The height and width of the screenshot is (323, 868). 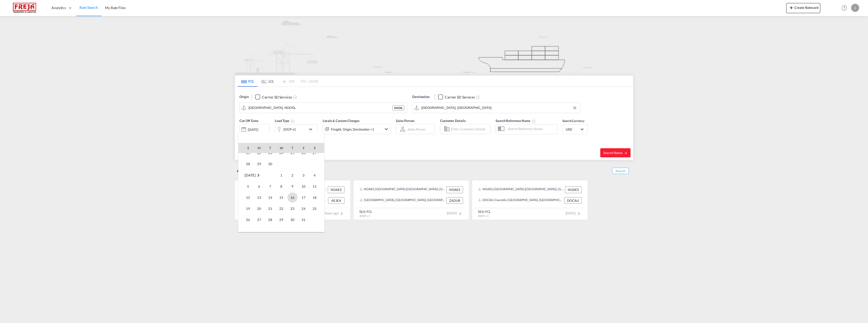 I want to click on td: Friday October 24 2025, so click(x=304, y=209).